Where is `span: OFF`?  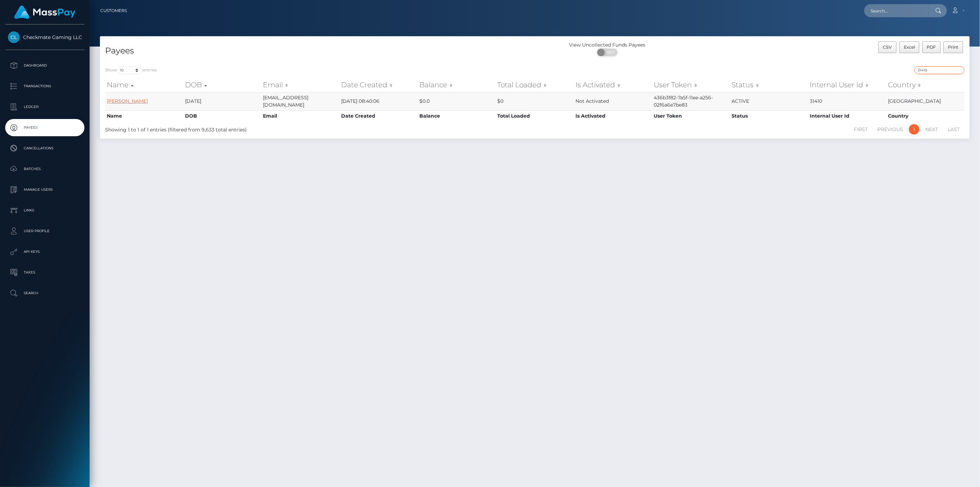
span: OFF is located at coordinates (609, 52).